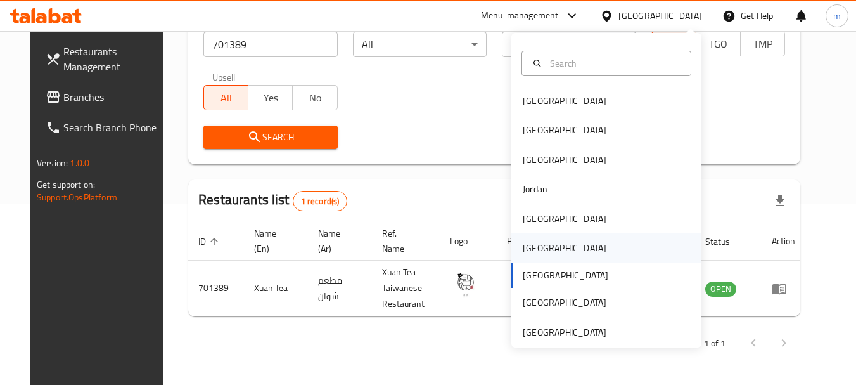 The width and height of the screenshot is (856, 385). I want to click on input: Search, so click(614, 63).